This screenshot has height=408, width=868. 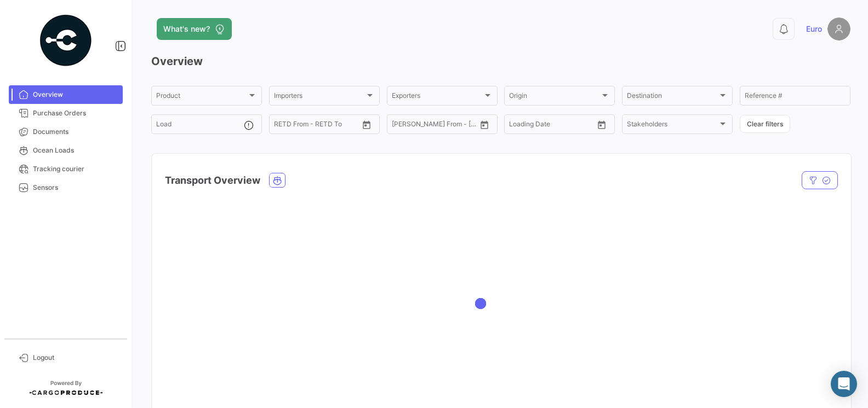 What do you see at coordinates (813, 29) in the screenshot?
I see `span: Euro` at bounding box center [813, 29].